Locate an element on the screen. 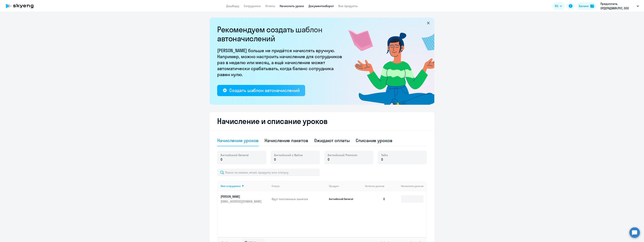 This screenshot has width=644, height=242. span: Английский Premium is located at coordinates (342, 155).